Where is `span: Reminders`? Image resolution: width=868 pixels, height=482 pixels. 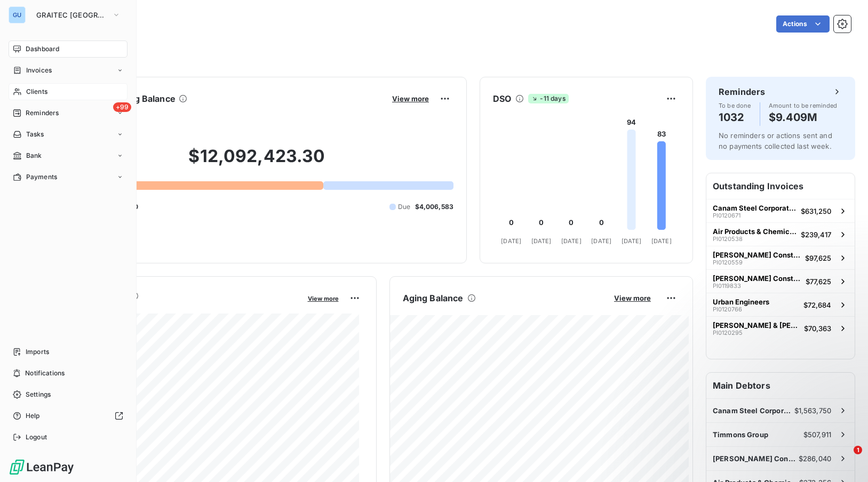 span: Reminders is located at coordinates (42, 113).